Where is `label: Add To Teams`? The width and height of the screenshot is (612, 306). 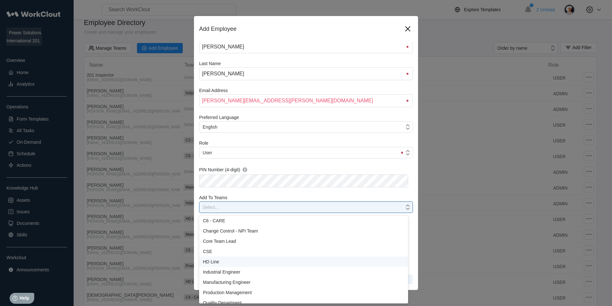 label: Add To Teams is located at coordinates (306, 198).